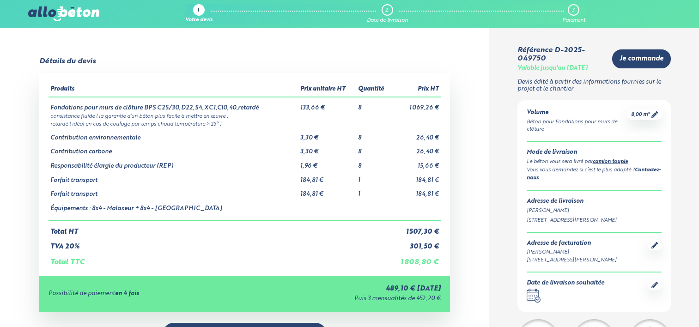 The width and height of the screenshot is (699, 327). I want to click on div: Date de livraison souhaitée, so click(565, 283).